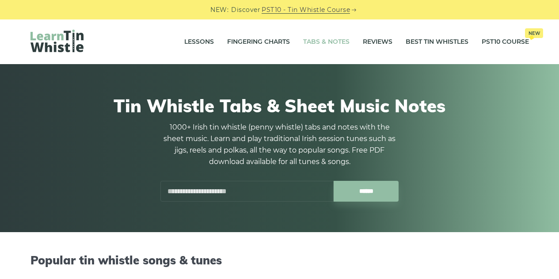 The height and width of the screenshot is (279, 559). What do you see at coordinates (534, 33) in the screenshot?
I see `span: New` at bounding box center [534, 33].